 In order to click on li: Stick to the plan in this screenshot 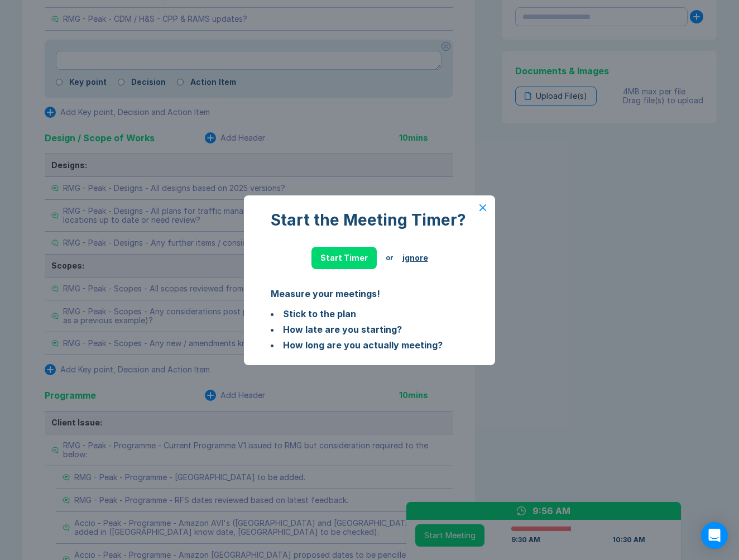, I will do `click(370, 314)`.